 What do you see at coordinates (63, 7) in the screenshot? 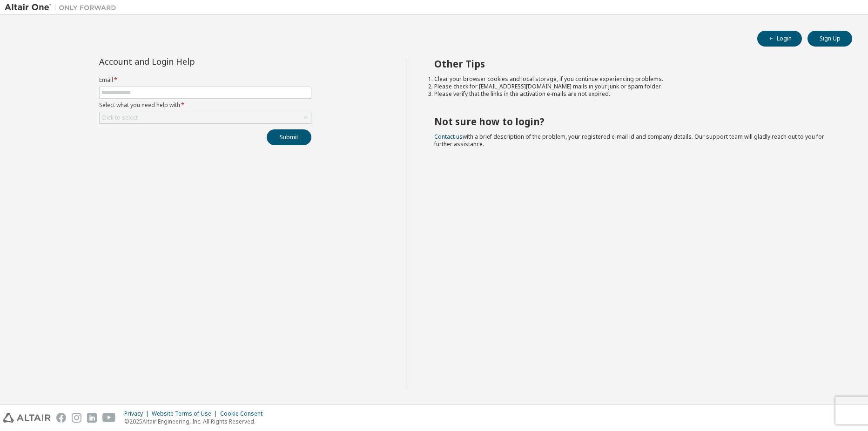
I see `img: Altair One` at bounding box center [63, 7].